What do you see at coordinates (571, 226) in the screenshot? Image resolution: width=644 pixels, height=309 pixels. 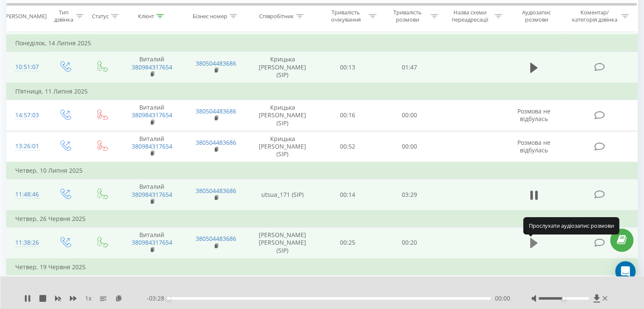 I see `div: Прослухати аудіозапис розмови` at bounding box center [571, 226].